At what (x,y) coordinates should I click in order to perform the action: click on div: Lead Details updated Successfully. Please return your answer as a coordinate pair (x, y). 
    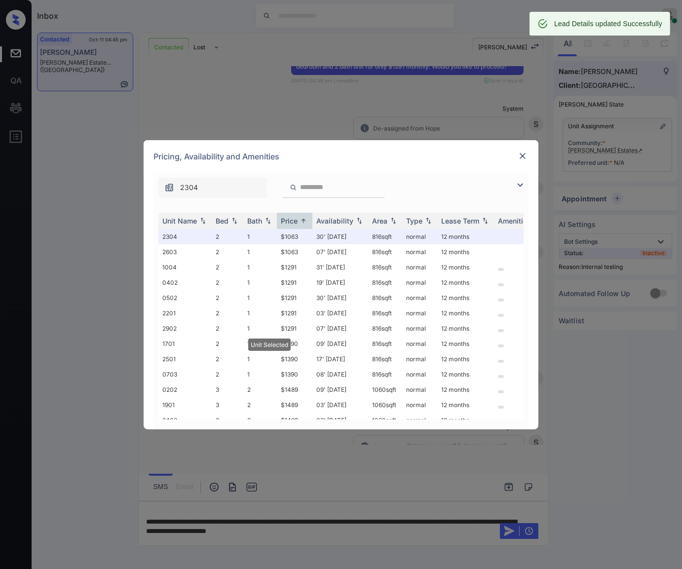
    Looking at the image, I should click on (608, 24).